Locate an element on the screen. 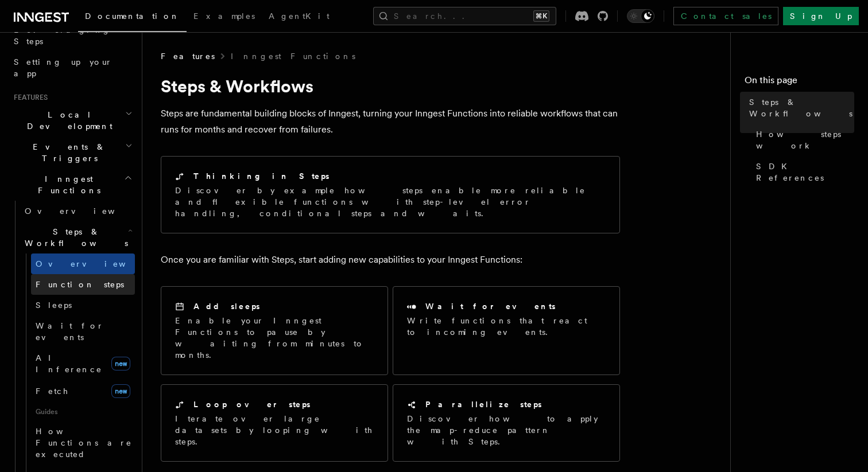 This screenshot has height=472, width=868. button: Events & Triggers is located at coordinates (72, 153).